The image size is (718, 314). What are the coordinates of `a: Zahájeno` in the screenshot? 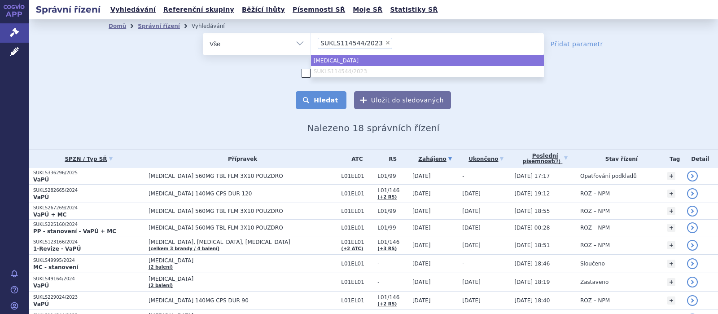 It's located at (435, 159).